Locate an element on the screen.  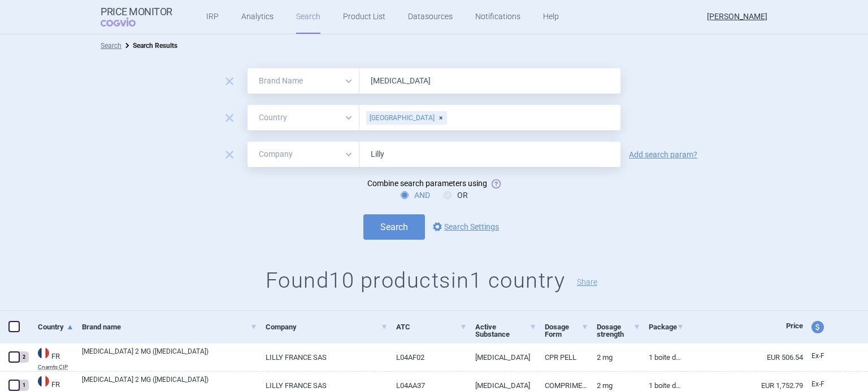
li: Search is located at coordinates (111, 46).